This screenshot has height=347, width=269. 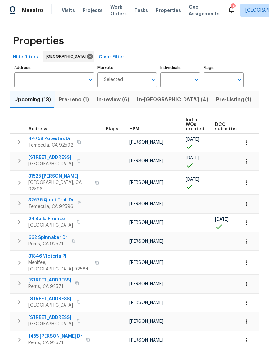 What do you see at coordinates (25, 57) in the screenshot?
I see `button: Hide filters` at bounding box center [25, 57].